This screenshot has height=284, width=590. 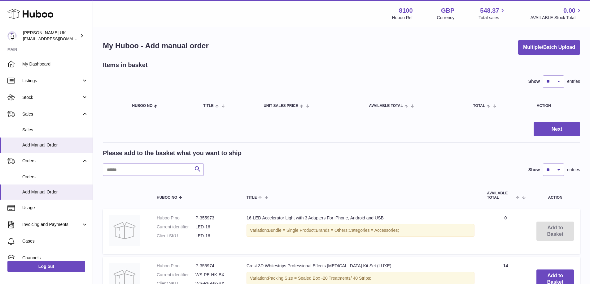 I want to click on span: Unit Sales Price, so click(x=280, y=106).